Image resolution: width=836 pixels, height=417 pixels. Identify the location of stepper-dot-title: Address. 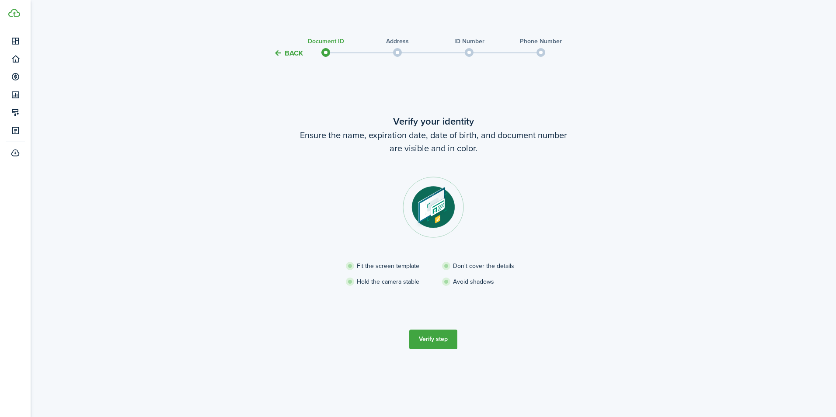
(397, 41).